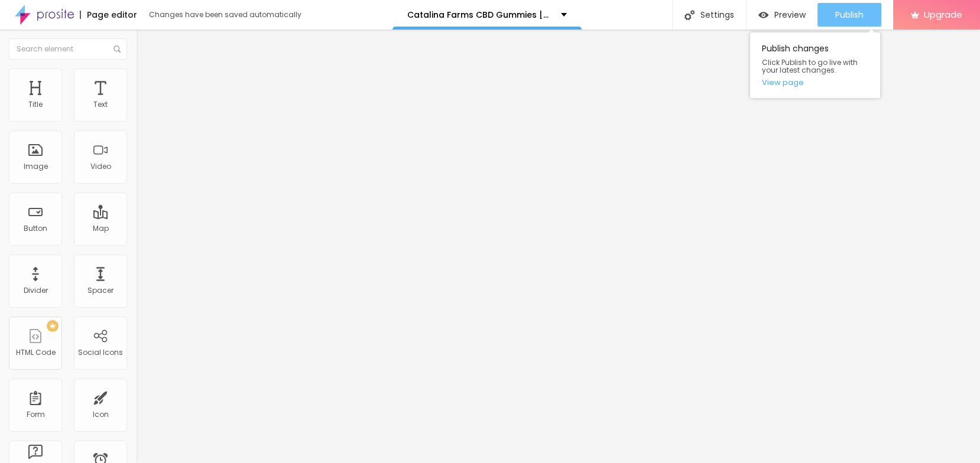 This screenshot has width=980, height=463. Describe the element at coordinates (850, 15) in the screenshot. I see `button: Publish` at that location.